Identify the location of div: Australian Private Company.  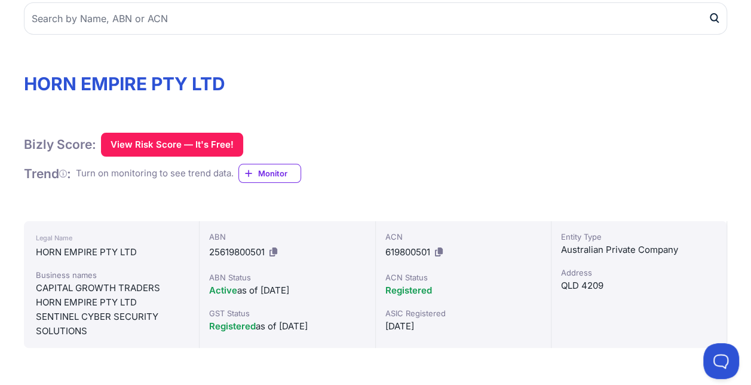
(639, 250).